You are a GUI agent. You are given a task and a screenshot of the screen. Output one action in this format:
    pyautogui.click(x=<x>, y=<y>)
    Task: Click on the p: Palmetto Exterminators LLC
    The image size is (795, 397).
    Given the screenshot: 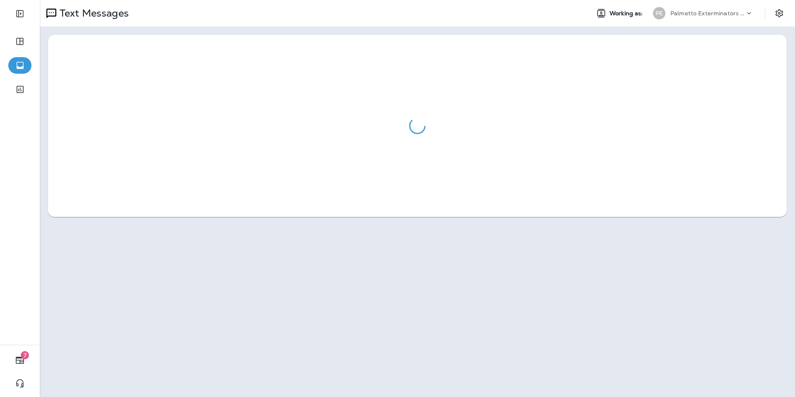 What is the action you would take?
    pyautogui.click(x=708, y=13)
    